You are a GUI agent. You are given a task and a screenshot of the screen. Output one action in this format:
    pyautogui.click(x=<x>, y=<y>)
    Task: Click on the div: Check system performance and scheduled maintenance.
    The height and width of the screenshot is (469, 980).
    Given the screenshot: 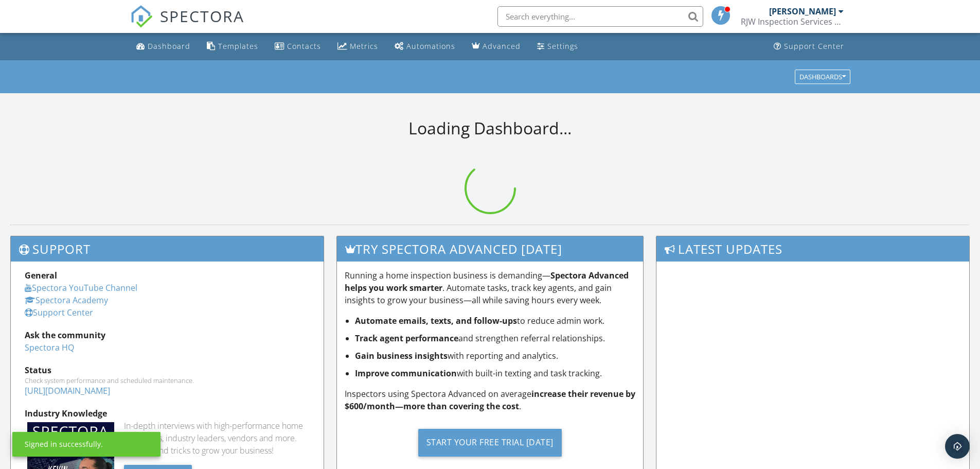 What is the action you would take?
    pyautogui.click(x=167, y=380)
    